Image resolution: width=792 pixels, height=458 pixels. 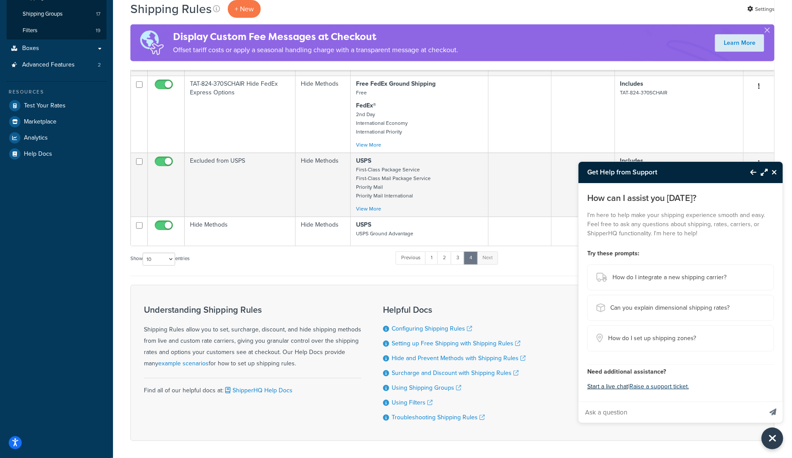 I want to click on h3: Helpful Docs, so click(x=454, y=310).